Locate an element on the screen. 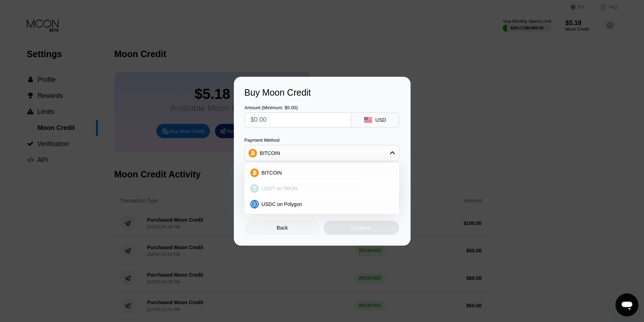 The width and height of the screenshot is (644, 322). span: USDT on TRON is located at coordinates (279, 188).